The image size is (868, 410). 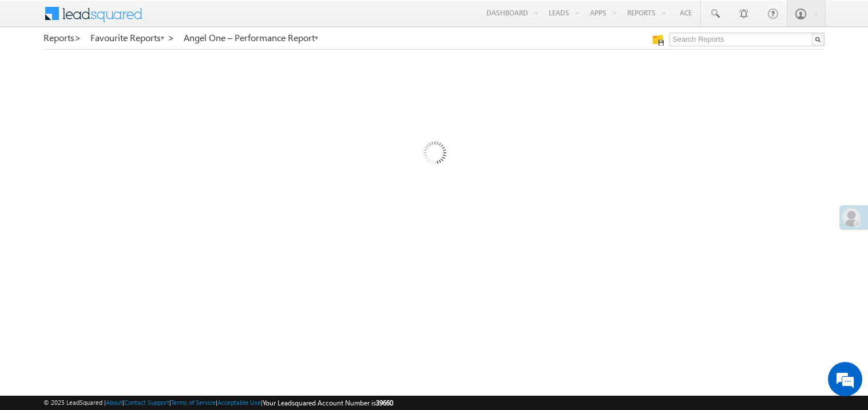 What do you see at coordinates (62, 38) in the screenshot?
I see `a: Reports>` at bounding box center [62, 38].